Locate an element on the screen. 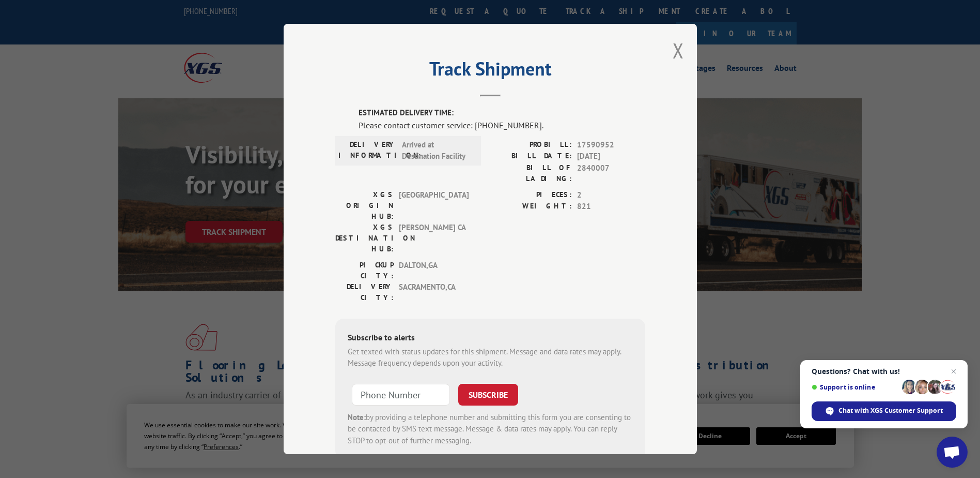  h2: Track Shipment is located at coordinates (491, 71).